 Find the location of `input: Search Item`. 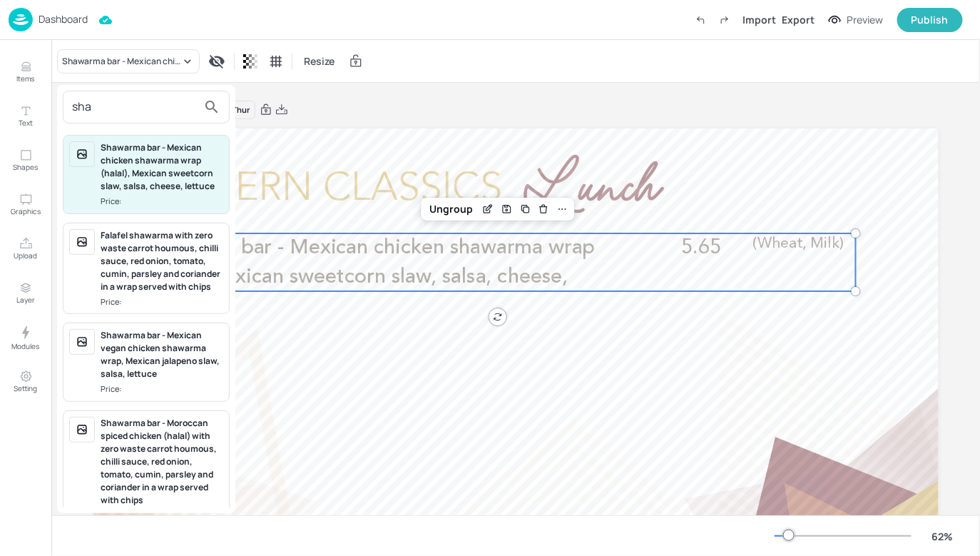

input: Search Item is located at coordinates (135, 107).